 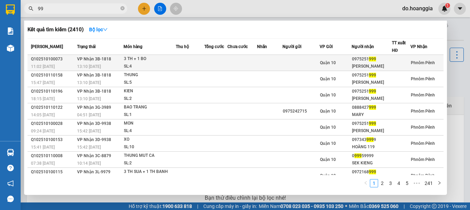 I want to click on li: 3, so click(x=390, y=184).